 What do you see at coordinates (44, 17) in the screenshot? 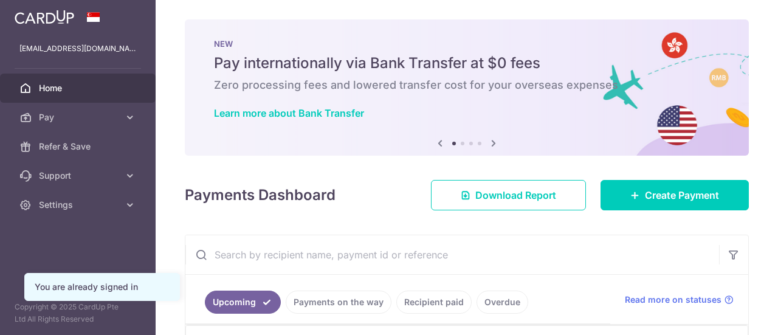
I see `img: CardUp` at bounding box center [44, 17].